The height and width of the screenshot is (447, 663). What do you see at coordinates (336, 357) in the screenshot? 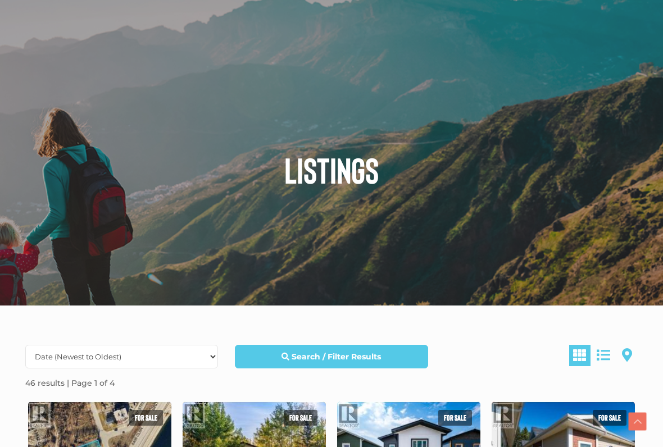
I see `strong: Search / Filter Results` at bounding box center [336, 357].